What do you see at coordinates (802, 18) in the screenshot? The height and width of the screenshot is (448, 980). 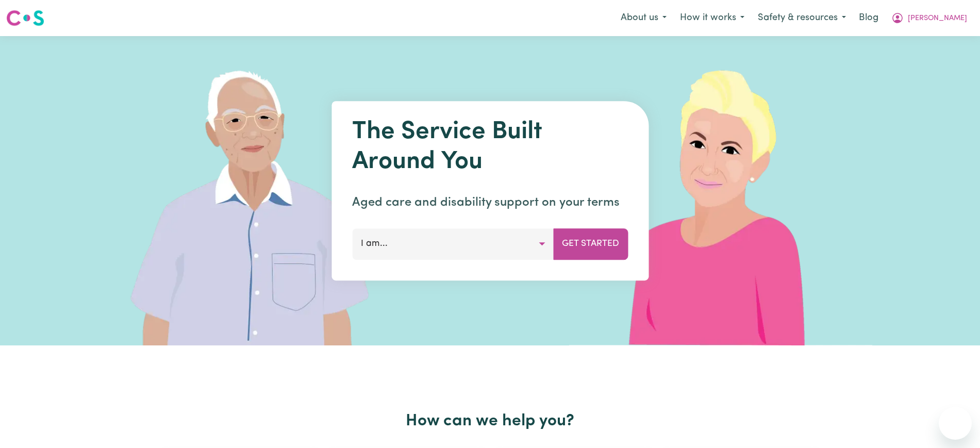 I see `button: Safety & resources` at bounding box center [802, 18].